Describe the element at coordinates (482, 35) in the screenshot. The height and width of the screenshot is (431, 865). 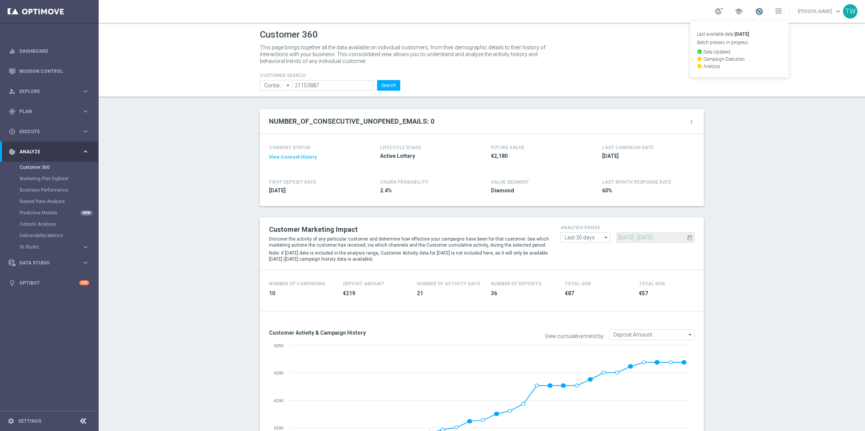
I see `h1: Customer 360` at that location.